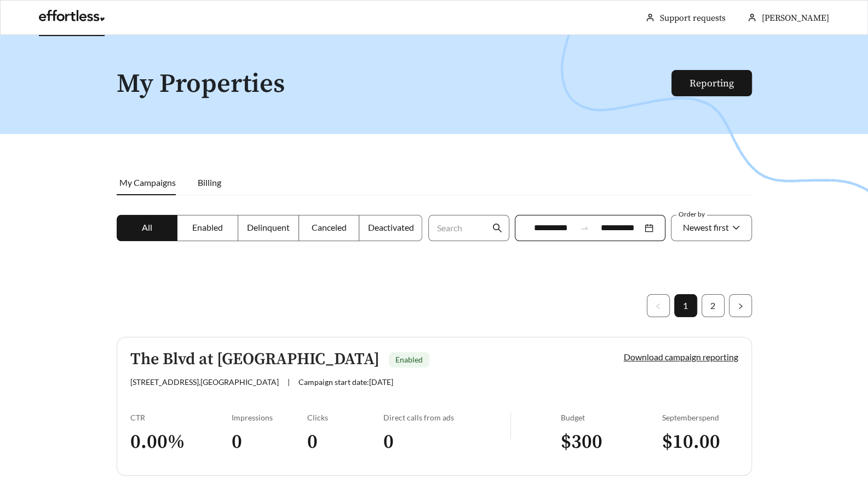 The width and height of the screenshot is (868, 491). I want to click on h1: My Properties, so click(394, 84).